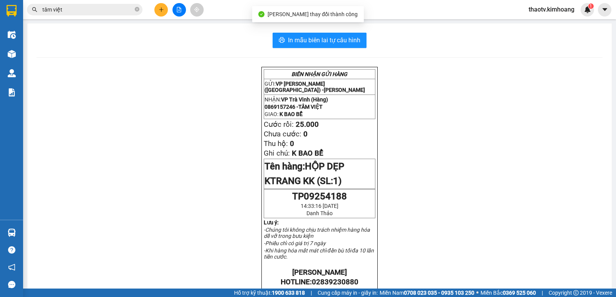  Describe the element at coordinates (197, 10) in the screenshot. I see `button: aim` at that location.